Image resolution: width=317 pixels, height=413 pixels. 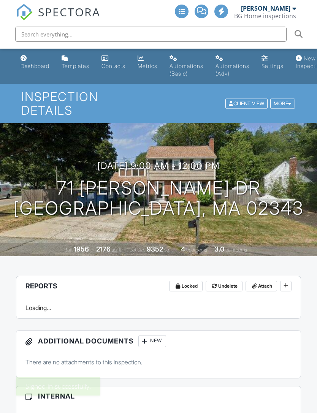 What do you see at coordinates (246, 103) in the screenshot?
I see `div: Client View` at bounding box center [246, 103].